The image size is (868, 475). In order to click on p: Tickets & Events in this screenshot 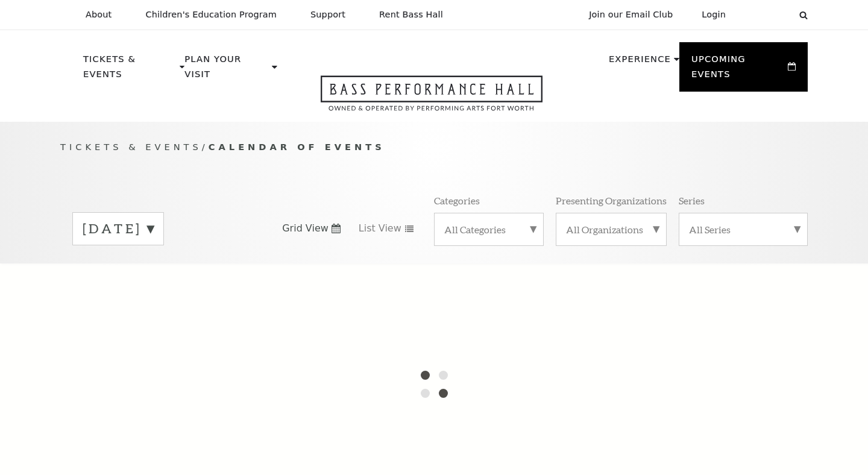, I will do `click(129, 70)`.